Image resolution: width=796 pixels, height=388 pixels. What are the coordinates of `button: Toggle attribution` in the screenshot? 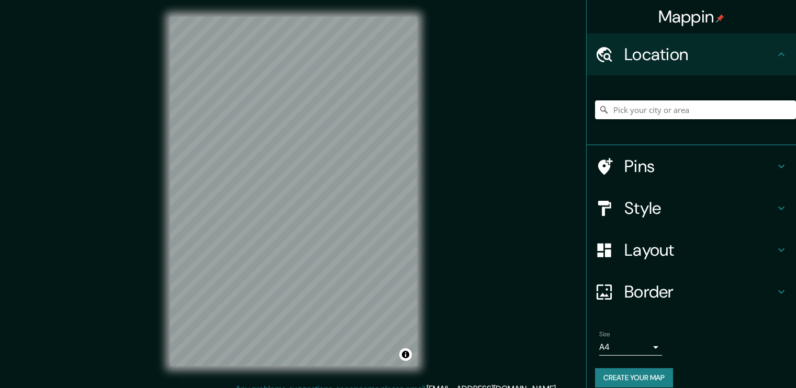 It's located at (405, 355).